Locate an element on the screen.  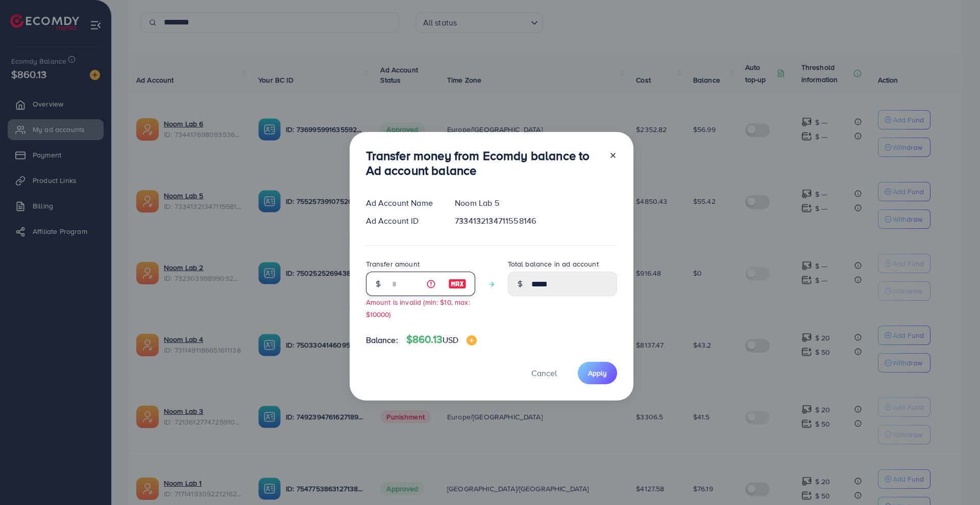
div: Ad Account Name is located at coordinates (402, 203).